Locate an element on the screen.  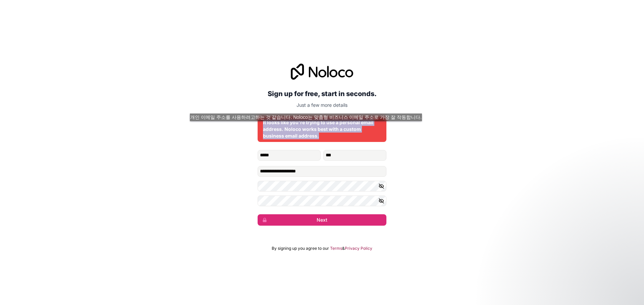
h2: Sign up for free, start in seconds. is located at coordinates (322, 94).